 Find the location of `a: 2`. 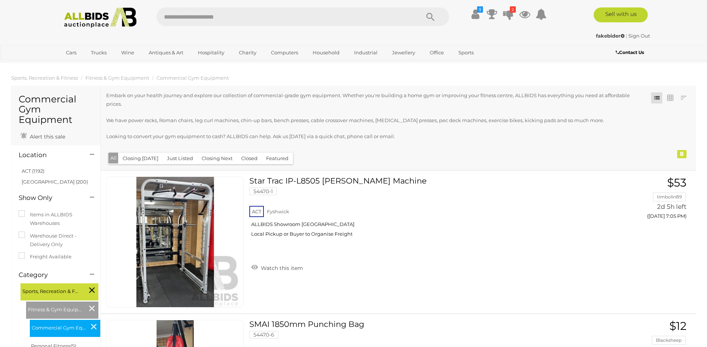

a: 2 is located at coordinates (508, 14).